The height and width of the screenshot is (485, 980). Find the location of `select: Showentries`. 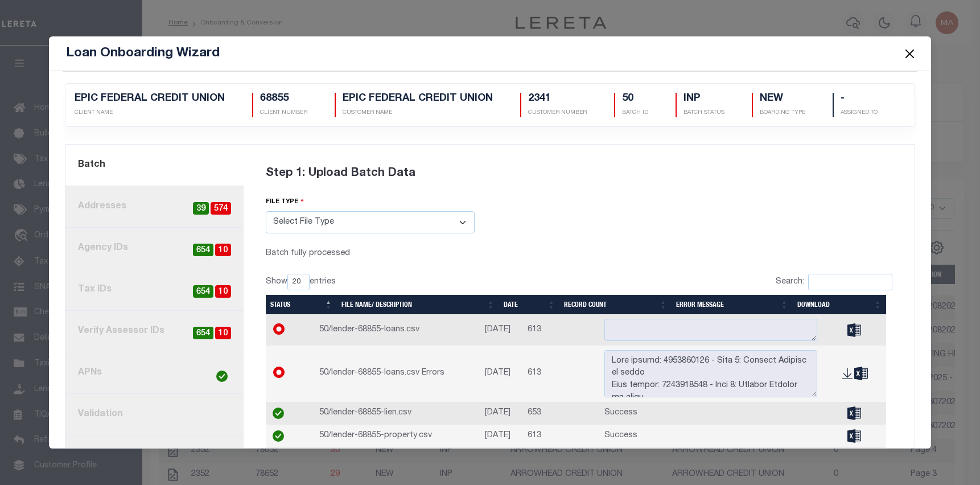

select: Showentries is located at coordinates (298, 282).